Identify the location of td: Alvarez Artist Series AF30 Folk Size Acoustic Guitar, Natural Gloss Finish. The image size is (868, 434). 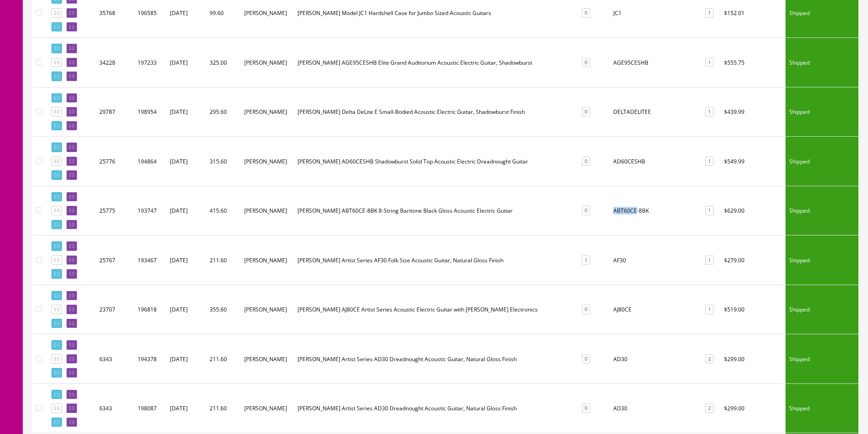
(435, 260).